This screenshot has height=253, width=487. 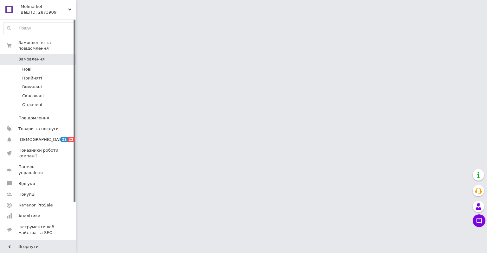 What do you see at coordinates (27, 184) in the screenshot?
I see `span: Відгуки` at bounding box center [27, 184].